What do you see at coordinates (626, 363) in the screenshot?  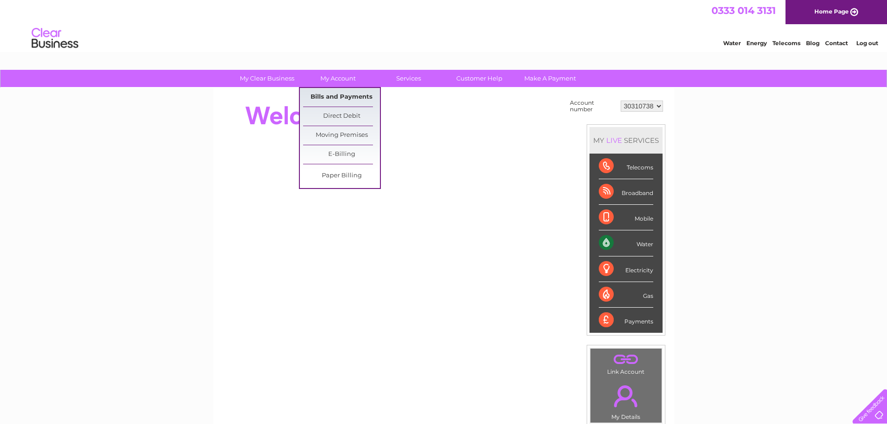 I see `td: Link Account` at bounding box center [626, 363].